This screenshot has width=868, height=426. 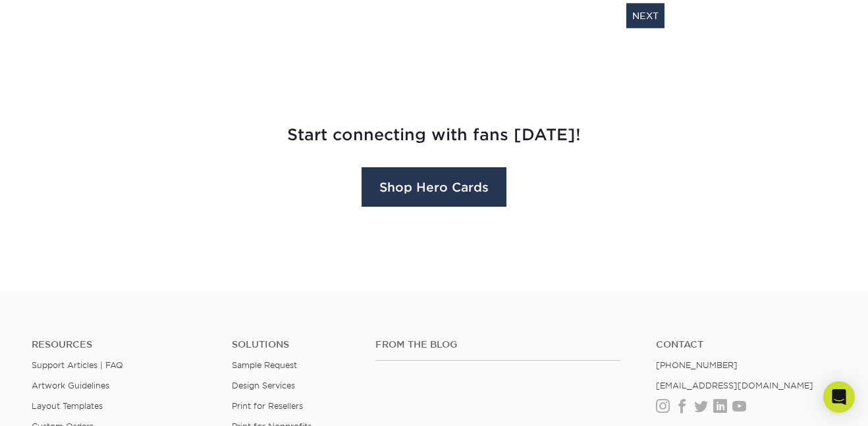 What do you see at coordinates (293, 344) in the screenshot?
I see `h4: Solutions` at bounding box center [293, 344].